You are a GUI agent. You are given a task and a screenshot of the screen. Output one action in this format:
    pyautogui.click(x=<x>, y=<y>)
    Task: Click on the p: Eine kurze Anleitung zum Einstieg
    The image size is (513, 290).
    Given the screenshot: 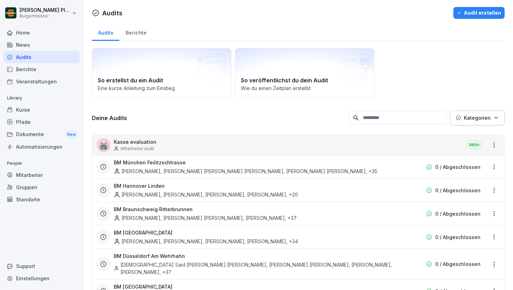 What is the action you would take?
    pyautogui.click(x=162, y=88)
    